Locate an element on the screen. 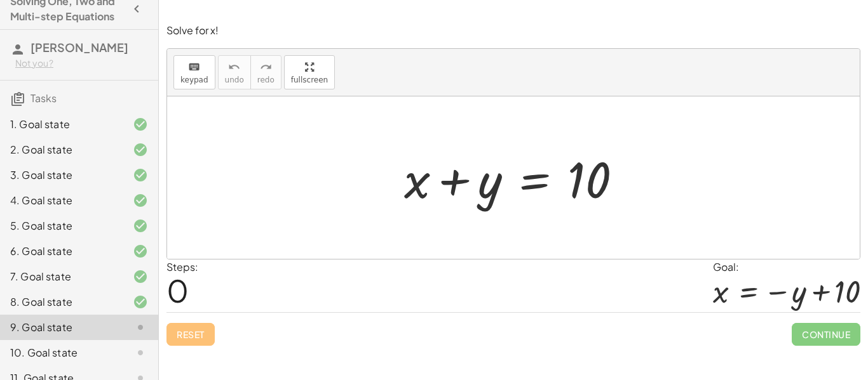 Image resolution: width=868 pixels, height=380 pixels. span: Tasks is located at coordinates (43, 98).